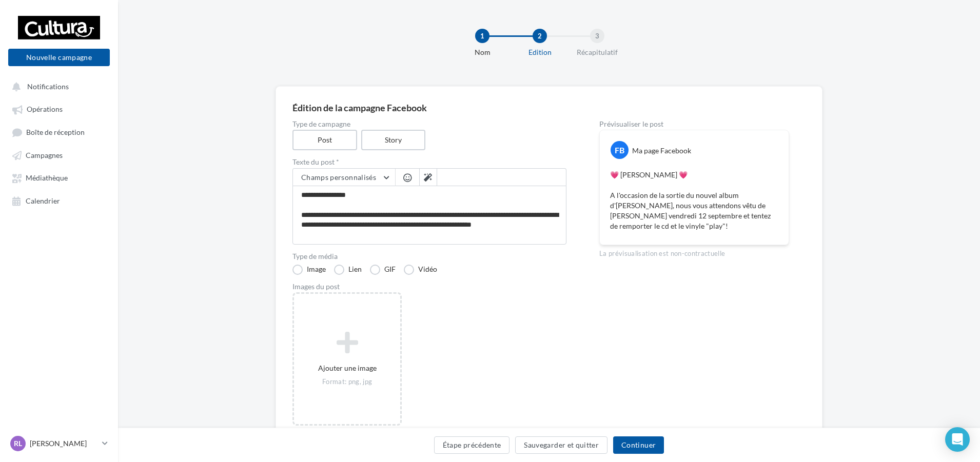 Image resolution: width=980 pixels, height=462 pixels. Describe the element at coordinates (430, 287) in the screenshot. I see `div: Images du post` at that location.